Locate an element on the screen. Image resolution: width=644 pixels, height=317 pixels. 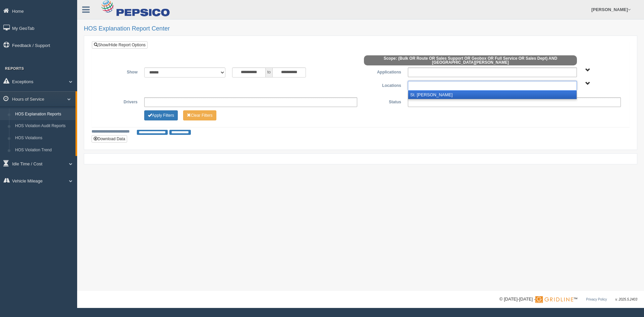
label: Locations is located at coordinates (382, 85).